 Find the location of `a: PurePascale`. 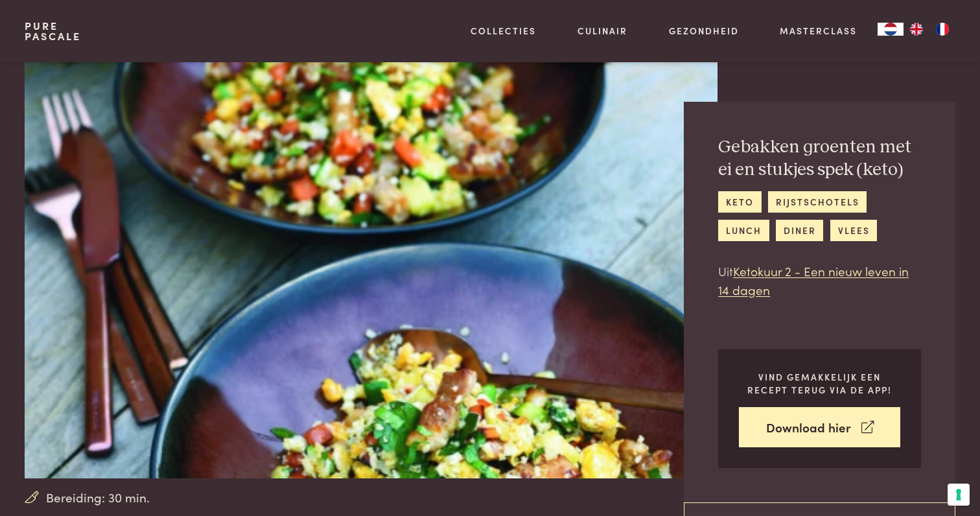

a: PurePascale is located at coordinates (52, 31).